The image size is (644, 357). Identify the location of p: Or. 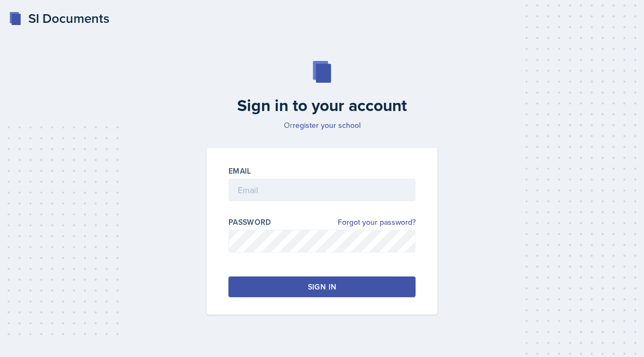
(322, 125).